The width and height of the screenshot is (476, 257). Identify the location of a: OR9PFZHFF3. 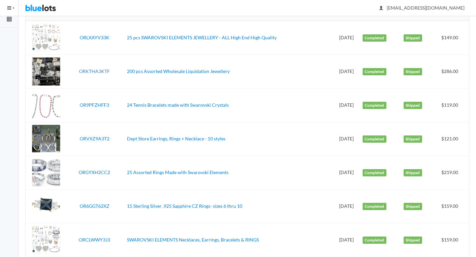
(94, 105).